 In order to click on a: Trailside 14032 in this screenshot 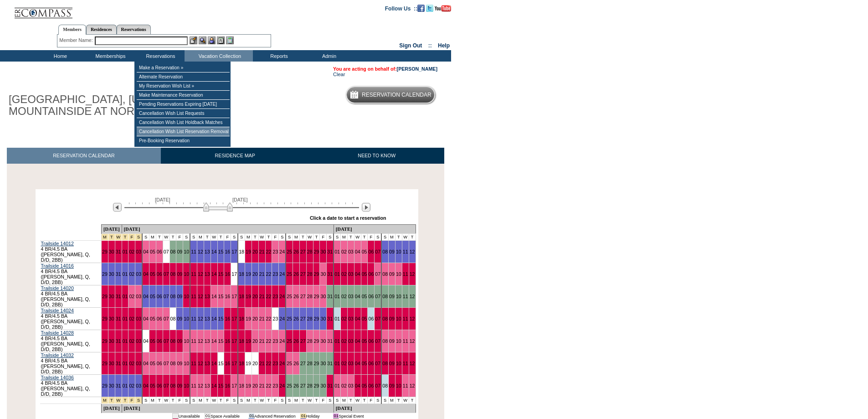, I will do `click(57, 355)`.